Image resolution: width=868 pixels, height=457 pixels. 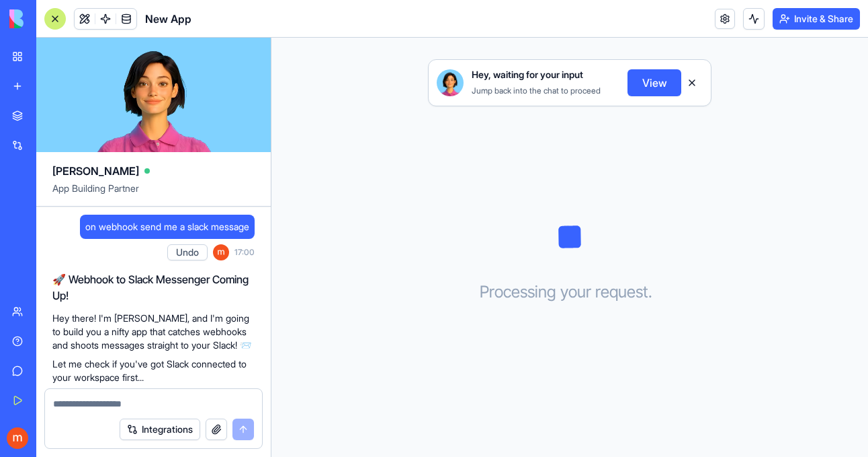 I want to click on p: Let me check if you've got Slack connected to your workspace first..., so click(x=153, y=370).